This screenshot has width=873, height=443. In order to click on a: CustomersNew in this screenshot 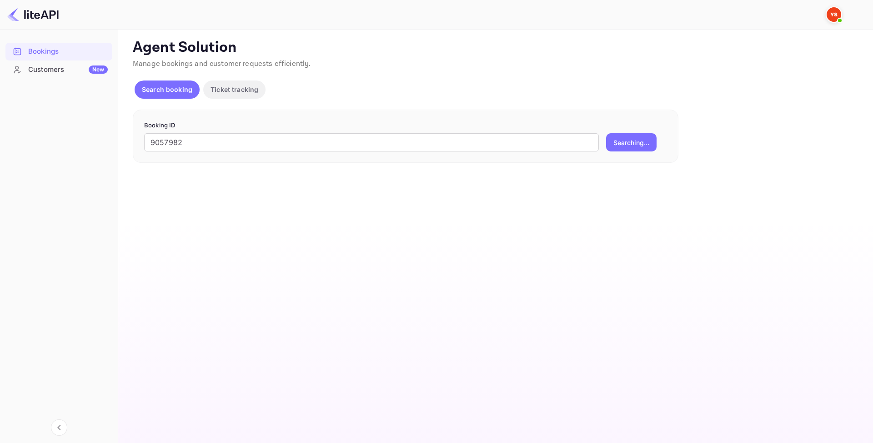, I will do `click(59, 69)`.